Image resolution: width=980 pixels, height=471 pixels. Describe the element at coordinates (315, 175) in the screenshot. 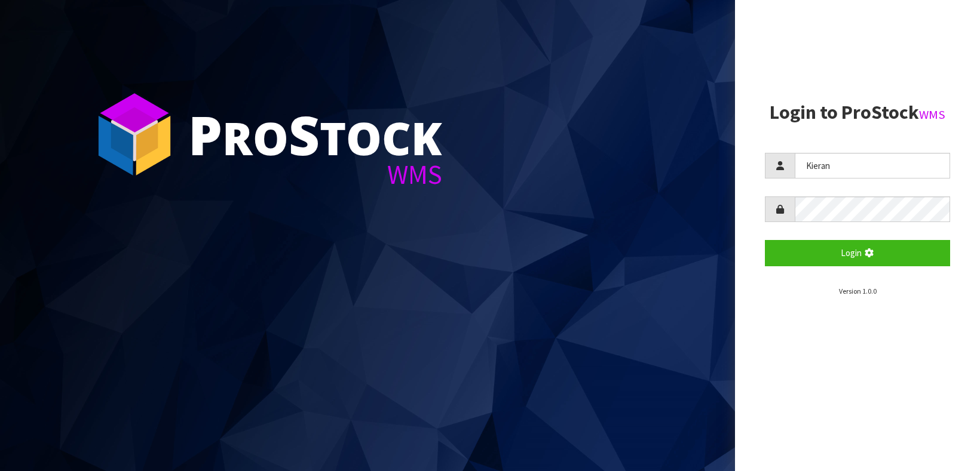

I see `div: WMS` at that location.